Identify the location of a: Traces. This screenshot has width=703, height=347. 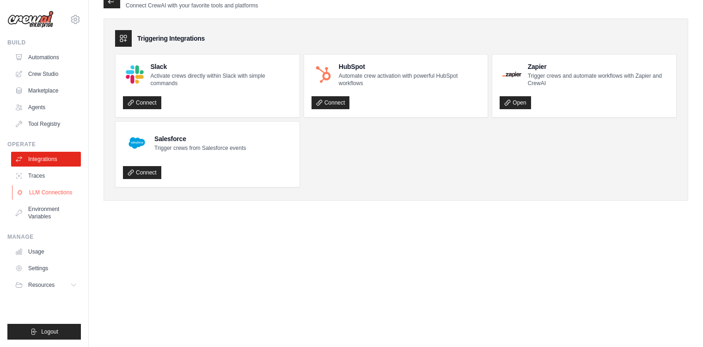
(46, 176).